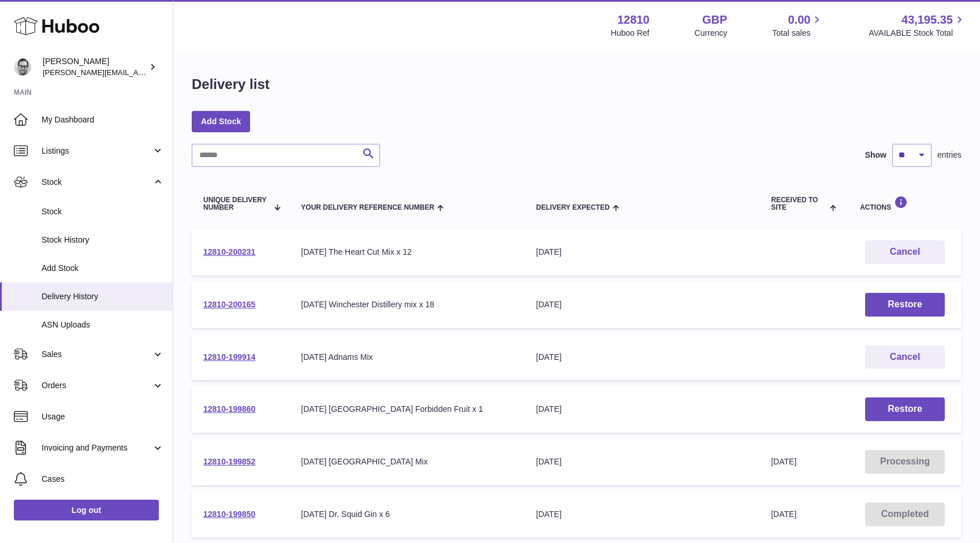  What do you see at coordinates (103, 268) in the screenshot?
I see `span: Add Stock` at bounding box center [103, 268].